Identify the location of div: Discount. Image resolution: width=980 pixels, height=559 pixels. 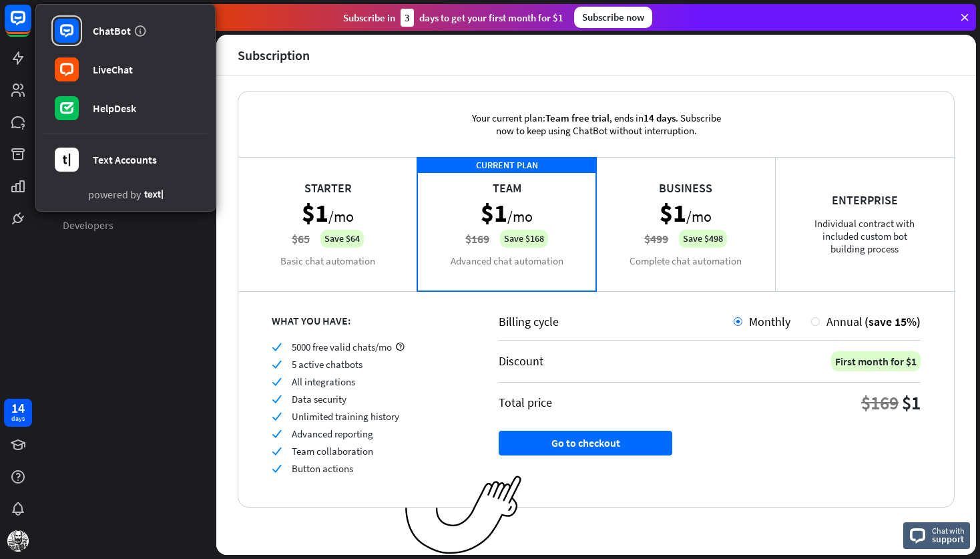
(521, 361).